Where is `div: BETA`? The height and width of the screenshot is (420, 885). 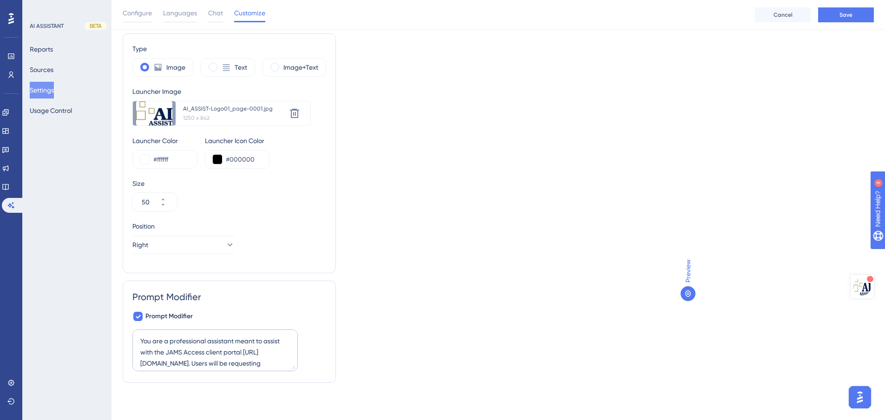
div: BETA is located at coordinates (96, 26).